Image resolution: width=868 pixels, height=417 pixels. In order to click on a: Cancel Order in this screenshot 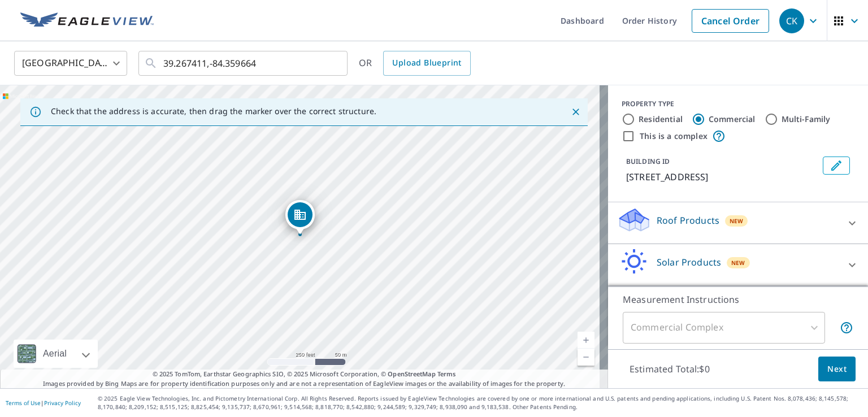, I will do `click(730, 21)`.